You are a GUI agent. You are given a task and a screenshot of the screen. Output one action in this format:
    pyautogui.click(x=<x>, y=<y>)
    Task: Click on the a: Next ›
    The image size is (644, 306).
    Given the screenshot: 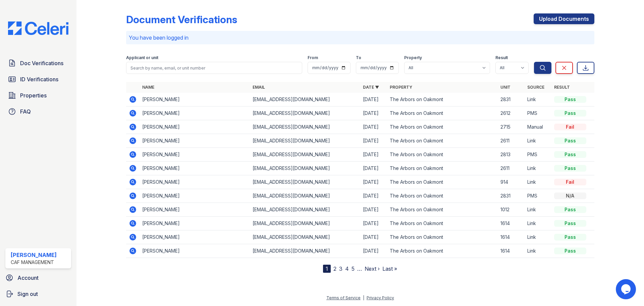 What is the action you would take?
    pyautogui.click(x=372, y=269)
    